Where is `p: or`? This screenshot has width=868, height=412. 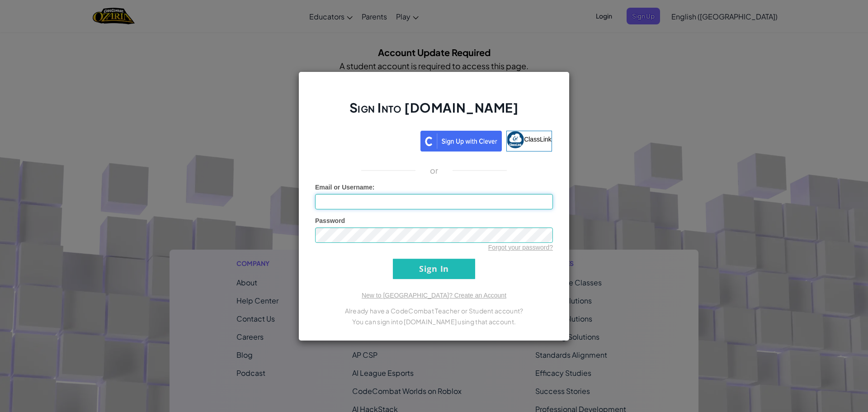
p: or is located at coordinates (434, 170).